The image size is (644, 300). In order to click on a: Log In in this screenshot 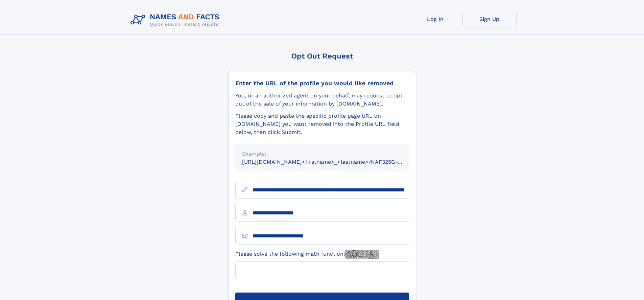, I will do `click(435, 19)`.